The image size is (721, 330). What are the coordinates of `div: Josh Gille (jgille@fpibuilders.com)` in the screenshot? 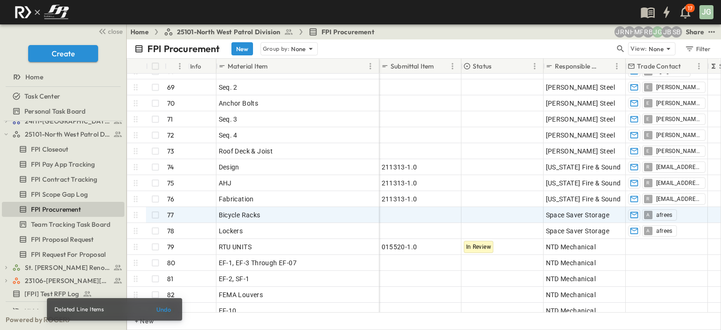 It's located at (658, 32).